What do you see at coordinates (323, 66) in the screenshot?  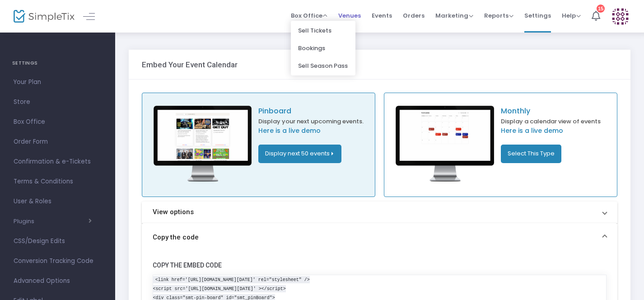 I see `li: Sell Season Pass` at bounding box center [323, 66].